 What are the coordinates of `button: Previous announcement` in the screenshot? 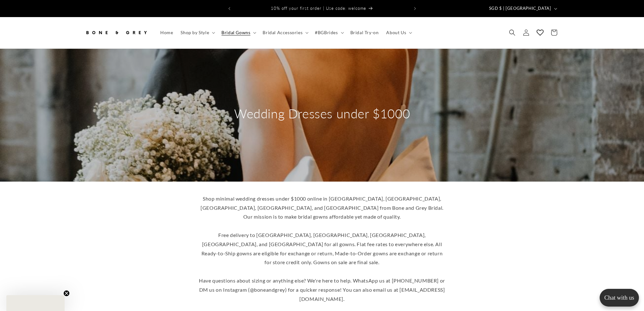 It's located at (229, 9).